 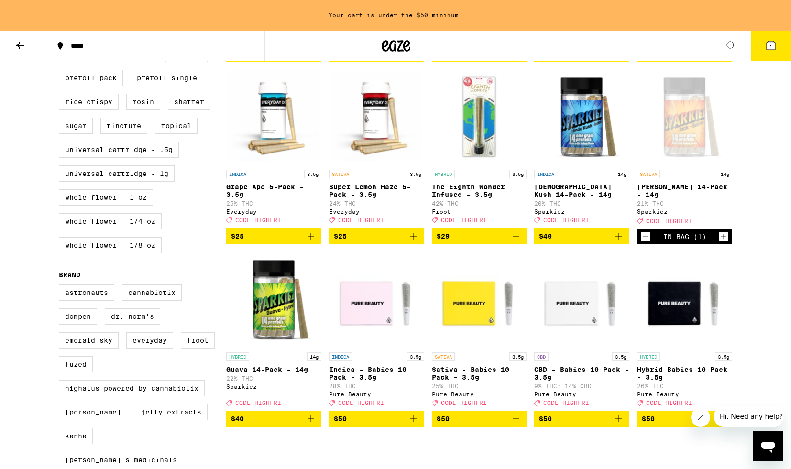 What do you see at coordinates (724, 237) in the screenshot?
I see `button: Increment` at bounding box center [724, 237].